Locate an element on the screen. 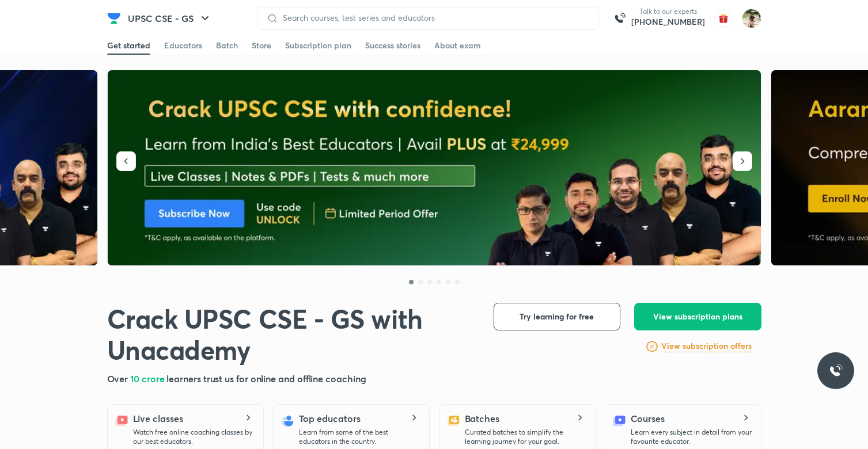 Image resolution: width=868 pixels, height=449 pixels. input: Search courses, test series and educators is located at coordinates (433, 18).